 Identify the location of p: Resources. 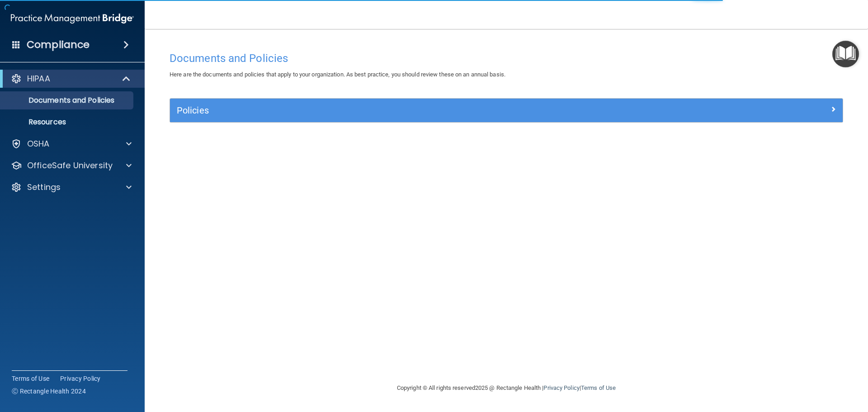
(67, 122).